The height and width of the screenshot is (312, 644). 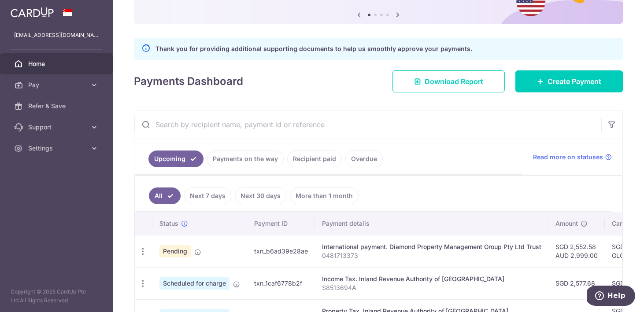 I want to click on p: Thank you for providing additional supporting documents to help us smoothly approve your payments., so click(x=314, y=49).